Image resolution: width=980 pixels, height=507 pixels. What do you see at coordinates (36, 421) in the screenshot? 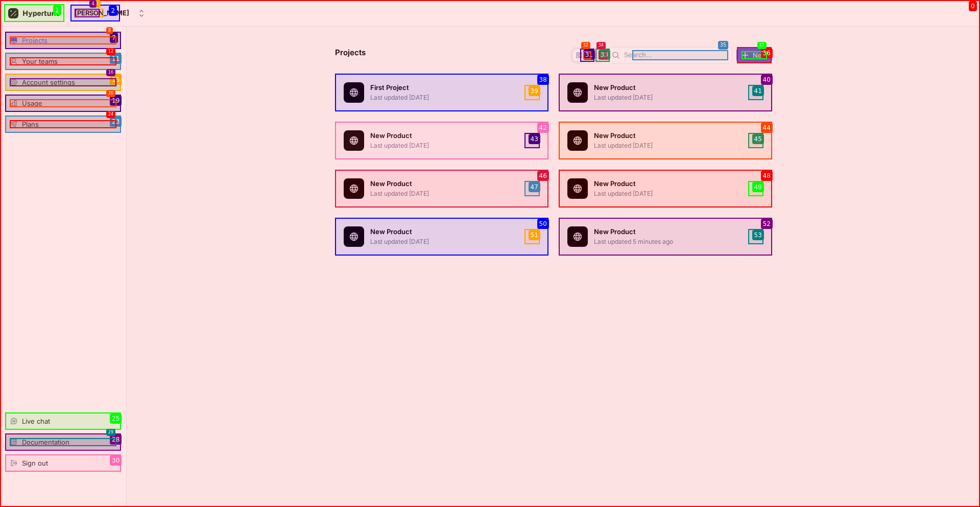
I see `div: Live chat` at bounding box center [36, 421].